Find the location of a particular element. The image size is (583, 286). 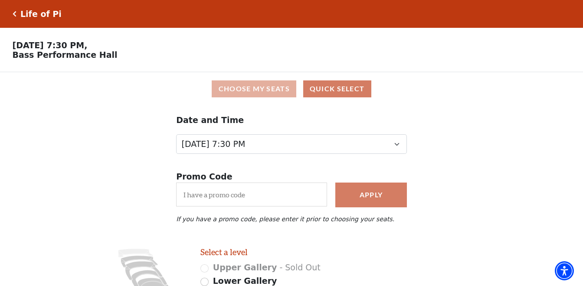

p: Date and Time is located at coordinates (292, 120).